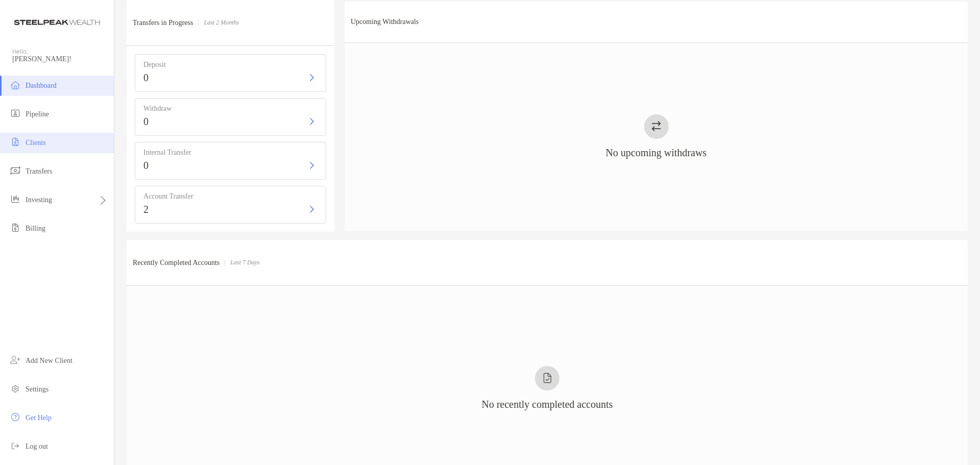 This screenshot has width=980, height=465. What do you see at coordinates (15, 142) in the screenshot?
I see `img: clients icon` at bounding box center [15, 142].